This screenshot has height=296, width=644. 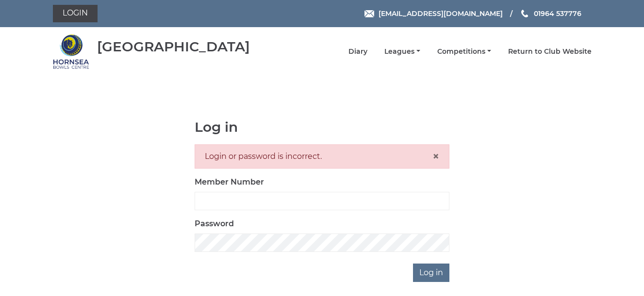 What do you see at coordinates (558, 14) in the screenshot?
I see `span: 01964 537776` at bounding box center [558, 14].